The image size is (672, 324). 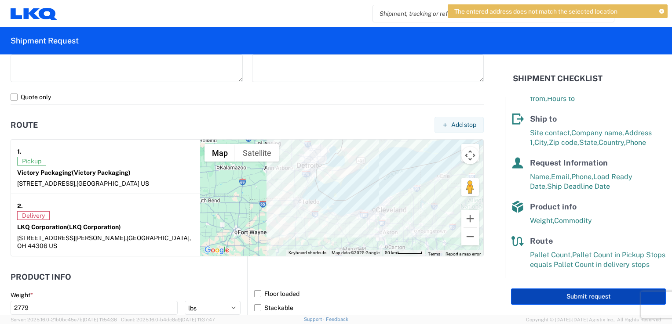 I want to click on span: Map data ©2025 Google, so click(x=355, y=253).